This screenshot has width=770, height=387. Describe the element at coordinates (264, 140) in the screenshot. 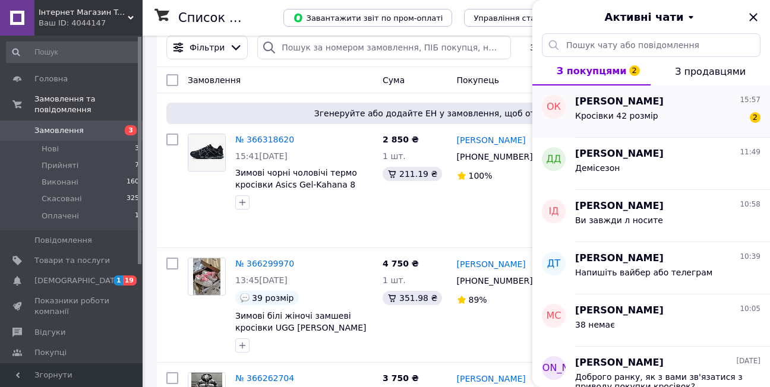

I see `a: № 366318620` at that location.